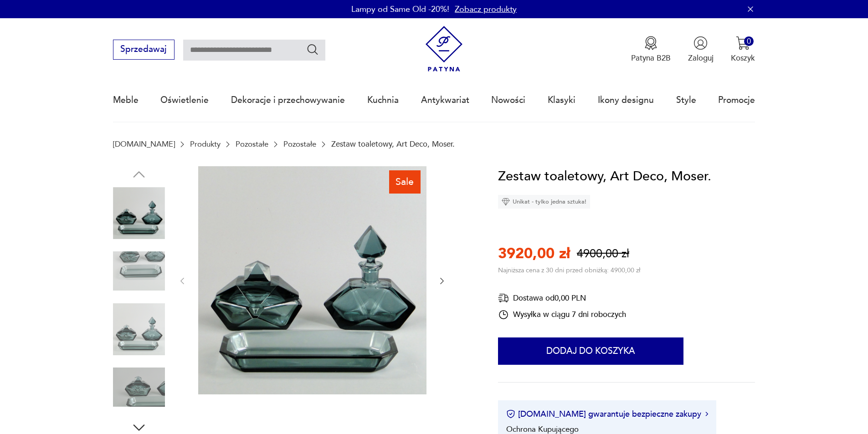 Image resolution: width=868 pixels, height=434 pixels. I want to click on p: 3920,00 zł, so click(534, 254).